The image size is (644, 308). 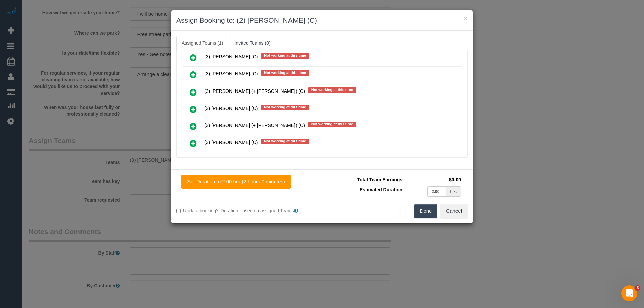 I want to click on input: Update booking's Duration based on assigned Teams, so click(x=179, y=211).